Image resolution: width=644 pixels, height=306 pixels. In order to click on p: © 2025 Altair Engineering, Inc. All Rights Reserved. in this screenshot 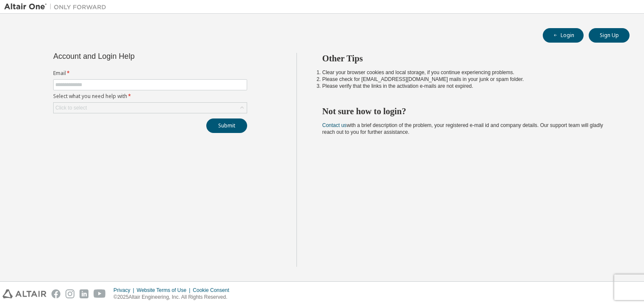, I will do `click(174, 297)`.